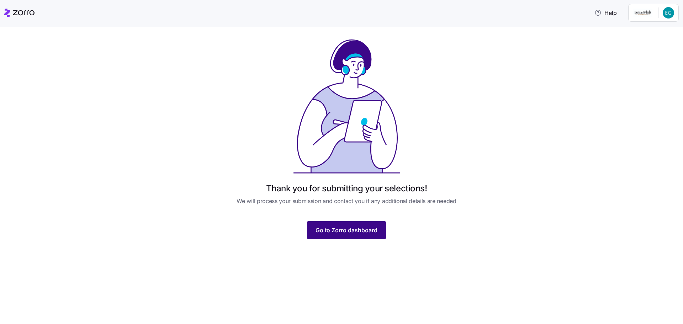 The width and height of the screenshot is (683, 324). Describe the element at coordinates (669, 13) in the screenshot. I see `img: aa82ffb3186877c4d543c44a4421891c` at that location.